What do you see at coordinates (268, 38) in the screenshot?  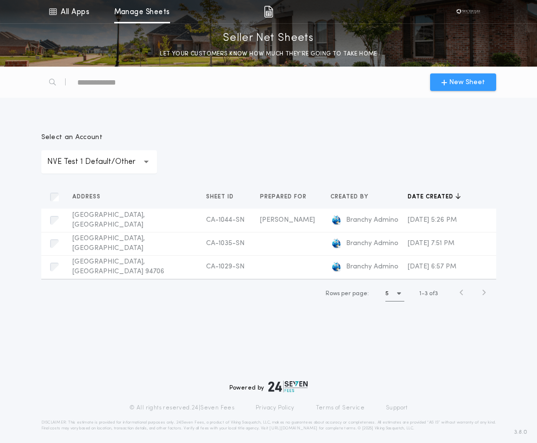 I see `p: Seller Net Sheets` at bounding box center [268, 38].